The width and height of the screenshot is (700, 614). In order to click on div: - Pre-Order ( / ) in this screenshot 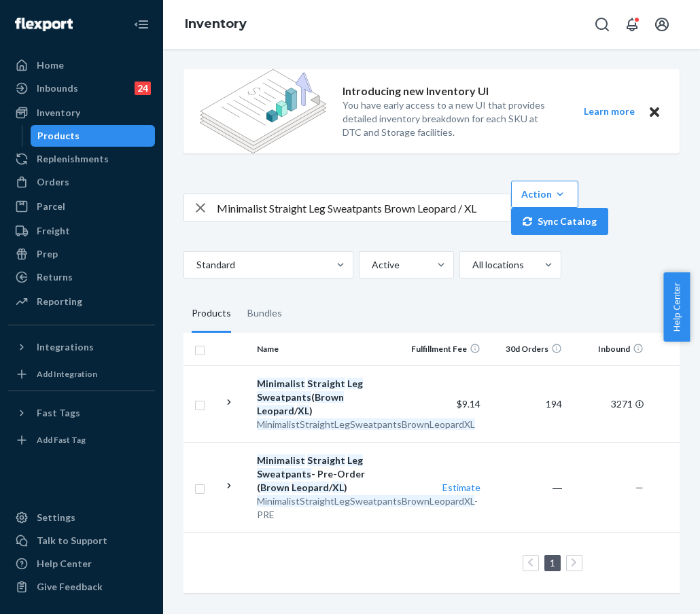, I will do `click(328, 474)`.